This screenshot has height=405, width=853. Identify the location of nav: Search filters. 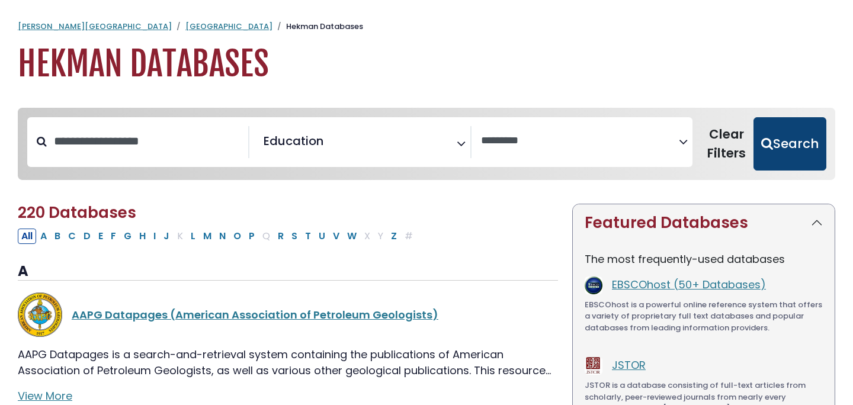
(426, 144).